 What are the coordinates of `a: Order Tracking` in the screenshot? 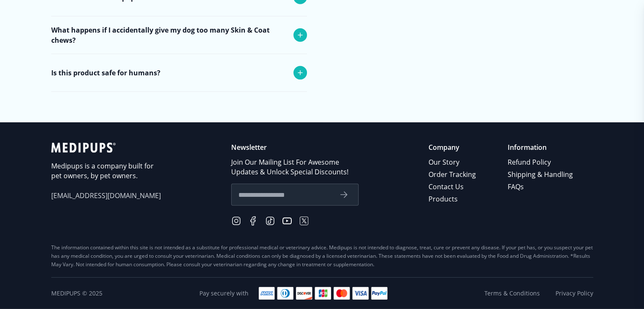 It's located at (453, 174).